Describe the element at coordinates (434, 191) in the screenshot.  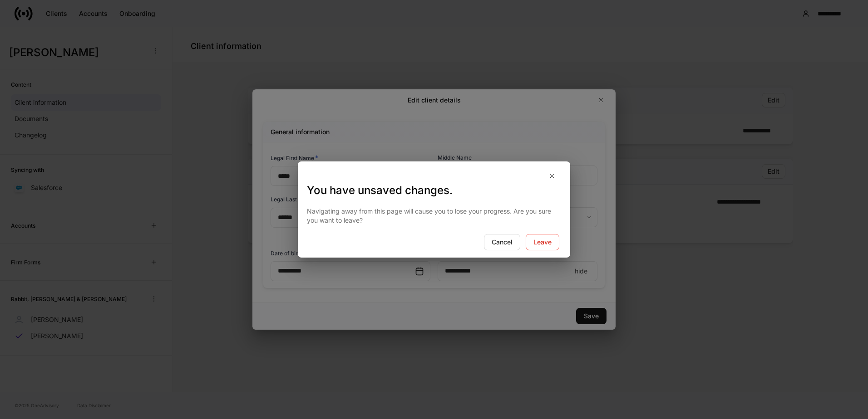
I see `h3: You have unsaved changes.` at that location.